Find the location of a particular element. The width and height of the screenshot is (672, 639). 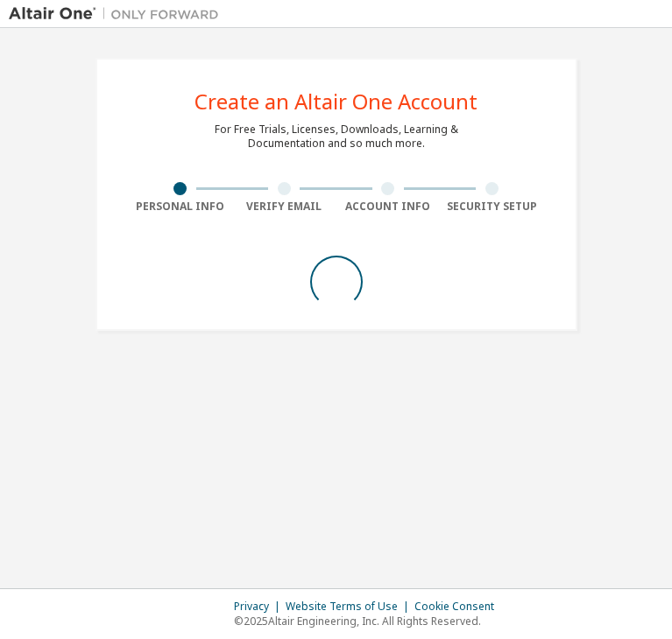

div: Cookie Consent is located at coordinates (459, 606).